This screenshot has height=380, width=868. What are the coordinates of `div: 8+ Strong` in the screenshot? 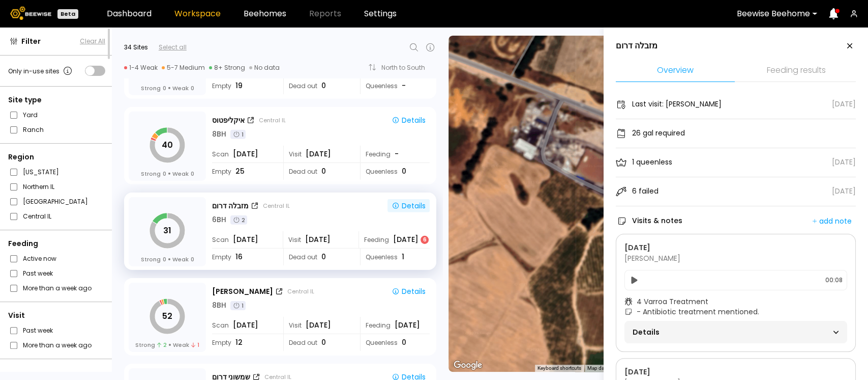 It's located at (227, 68).